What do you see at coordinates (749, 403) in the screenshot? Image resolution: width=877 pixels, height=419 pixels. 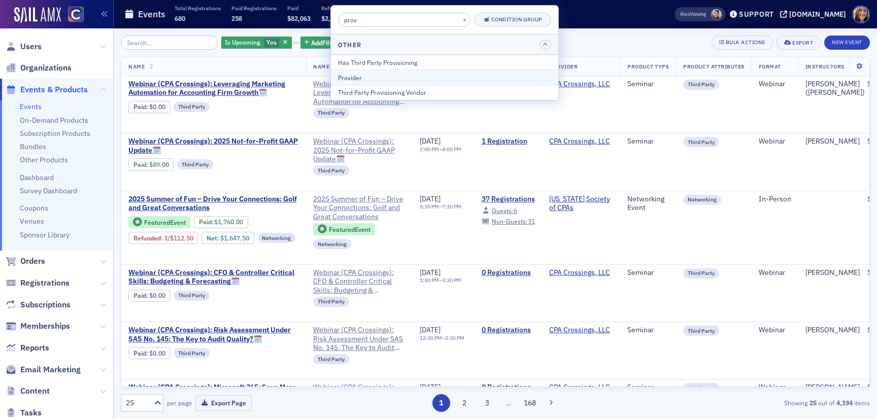 I see `div: Showing out of items` at bounding box center [749, 403].